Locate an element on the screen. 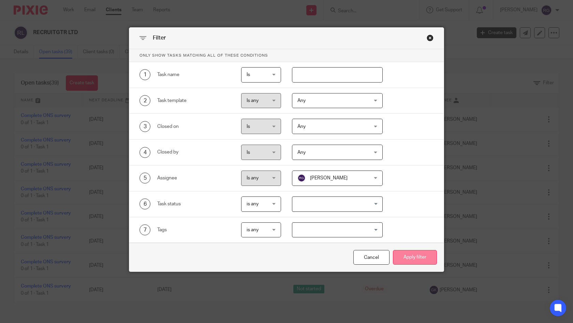 Image resolution: width=573 pixels, height=323 pixels. div: 6 is located at coordinates (145, 204).